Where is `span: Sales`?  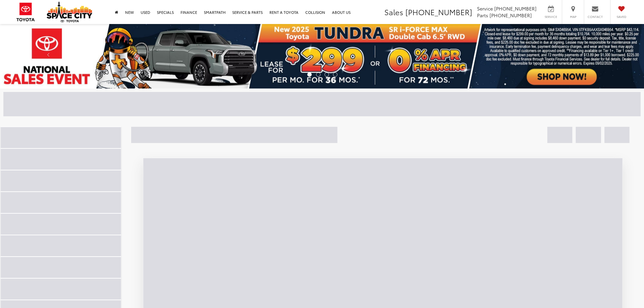
span: Sales is located at coordinates (394, 12).